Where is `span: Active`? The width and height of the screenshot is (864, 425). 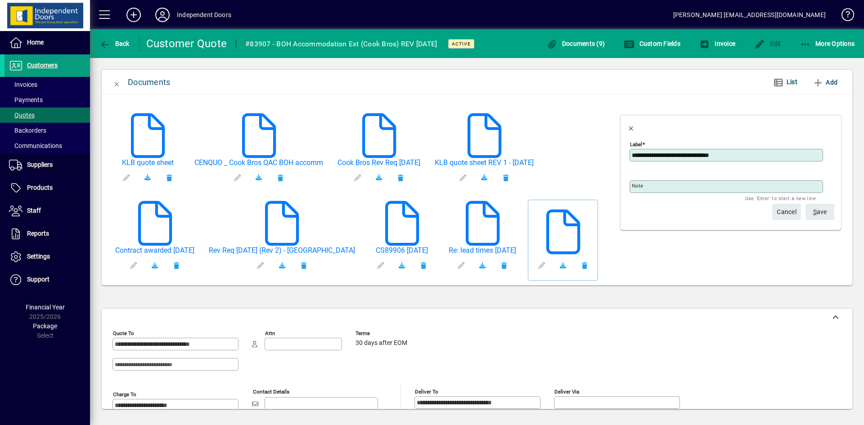 span: Active is located at coordinates (461, 44).